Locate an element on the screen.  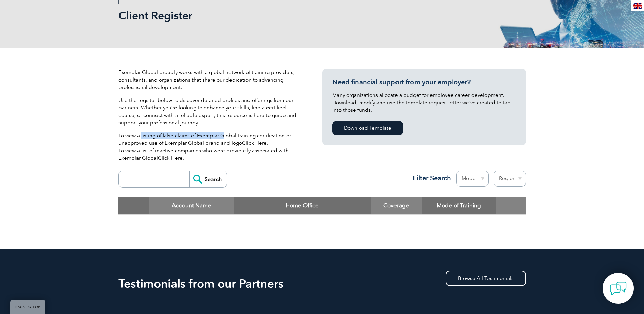
a: Download Template is located at coordinates (368, 128).